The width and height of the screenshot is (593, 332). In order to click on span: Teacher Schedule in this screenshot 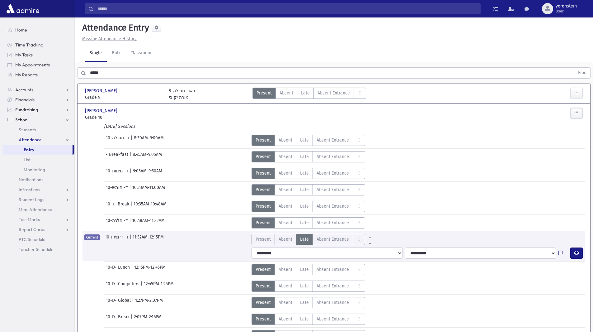, I will do `click(36, 249)`.